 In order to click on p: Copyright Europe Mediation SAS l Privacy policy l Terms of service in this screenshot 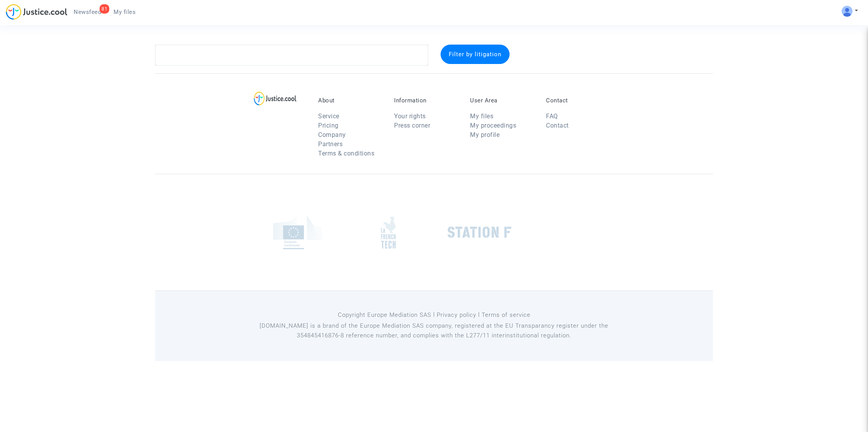, I will do `click(434, 315)`.